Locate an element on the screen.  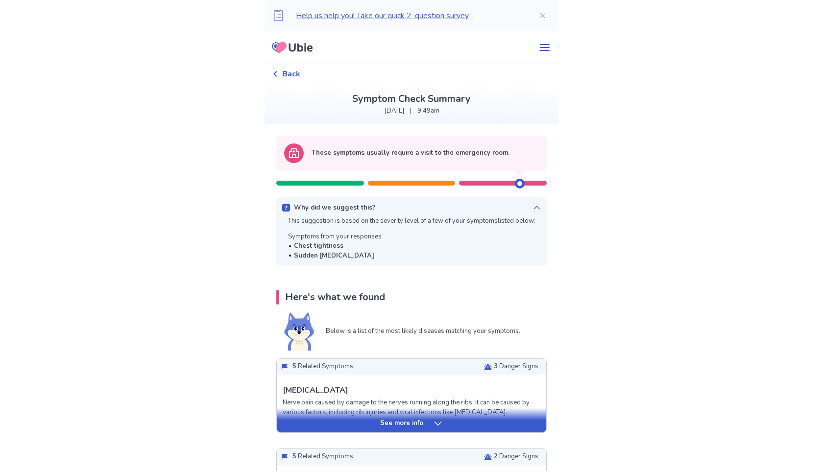
button: menu is located at coordinates (545, 48).